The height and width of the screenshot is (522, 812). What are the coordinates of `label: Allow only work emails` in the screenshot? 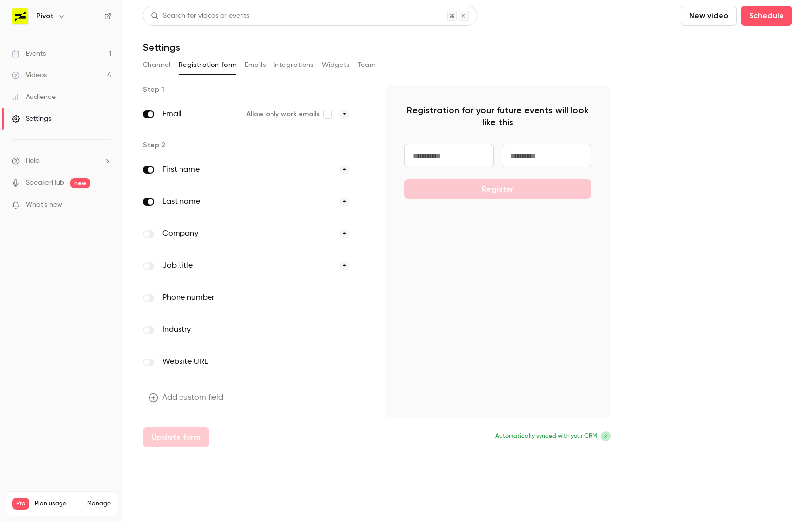 It's located at (289, 114).